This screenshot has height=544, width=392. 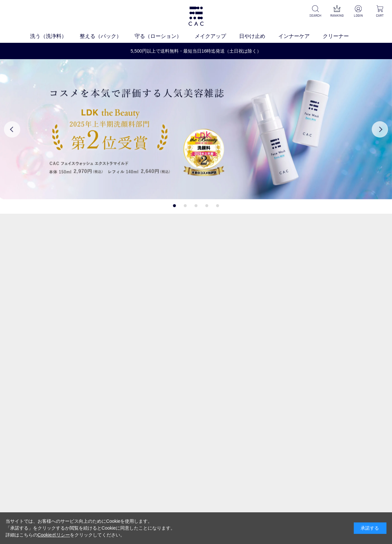 What do you see at coordinates (196, 16) in the screenshot?
I see `img: logo` at bounding box center [196, 16].